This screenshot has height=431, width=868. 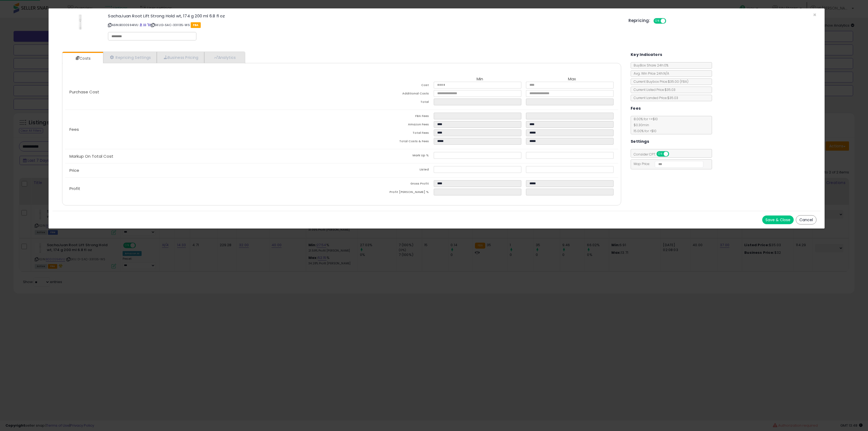 I want to click on span: Current Buybox Price:, so click(x=660, y=81).